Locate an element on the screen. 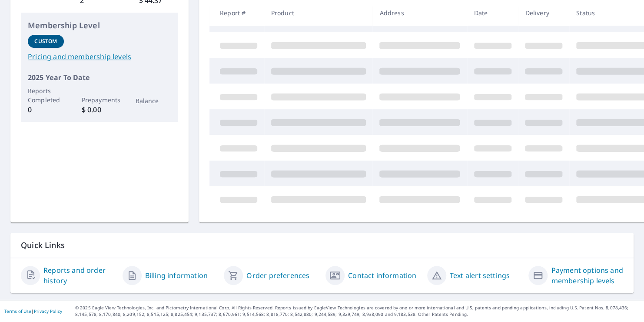  a: Order preferences is located at coordinates (278, 275).